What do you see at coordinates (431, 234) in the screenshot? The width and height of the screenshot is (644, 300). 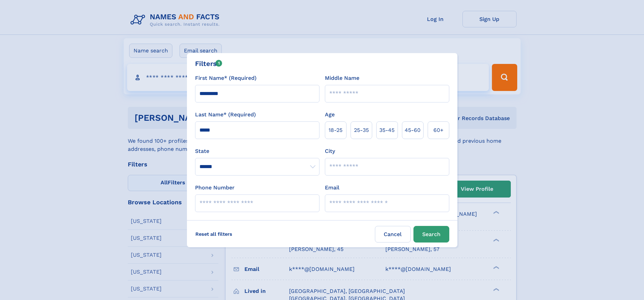 I see `button: Search` at bounding box center [431, 234].